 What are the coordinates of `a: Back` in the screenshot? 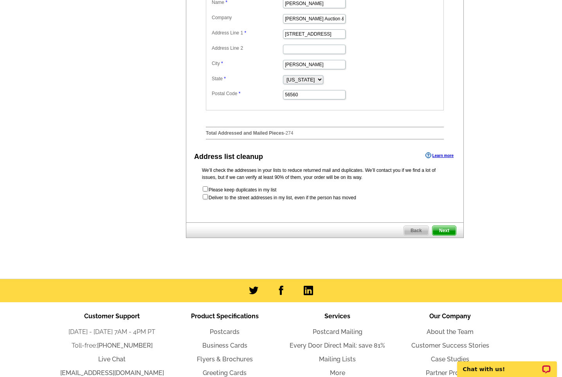 It's located at (416, 231).